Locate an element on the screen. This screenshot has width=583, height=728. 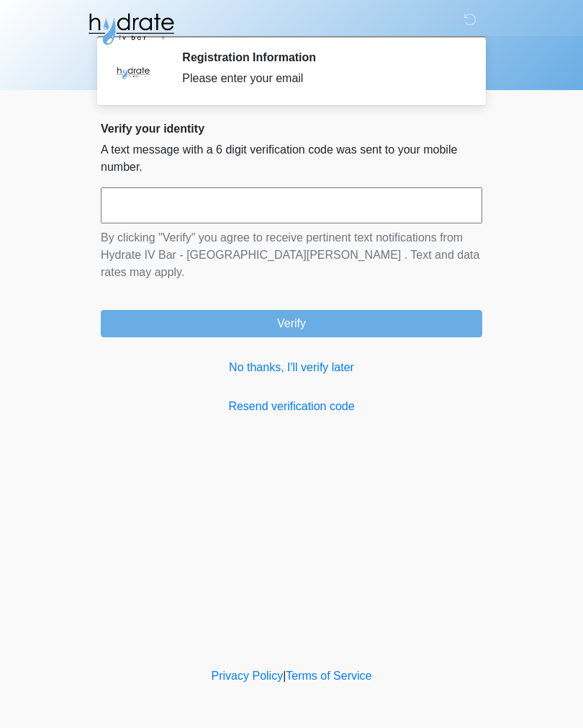
button: Verify is located at coordinates (292, 323).